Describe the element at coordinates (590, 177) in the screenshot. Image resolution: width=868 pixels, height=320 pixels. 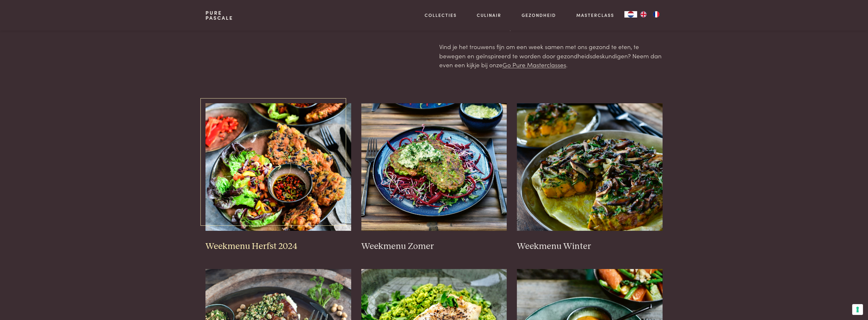
I see `a: Weekmenu Winter Weekmenu Winter` at that location.